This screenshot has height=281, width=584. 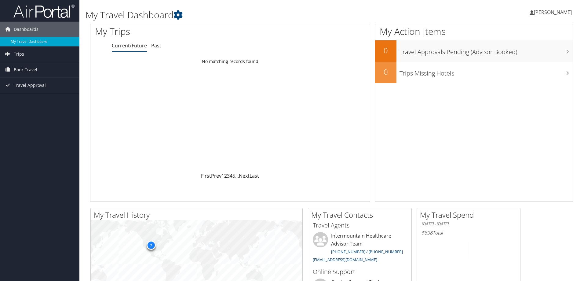 I want to click on a: Current/Future, so click(x=129, y=46).